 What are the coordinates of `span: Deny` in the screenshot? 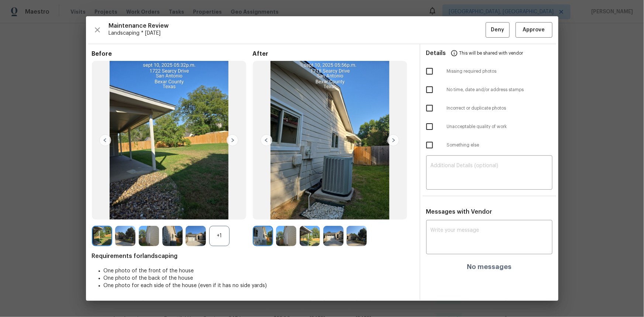 It's located at (498, 30).